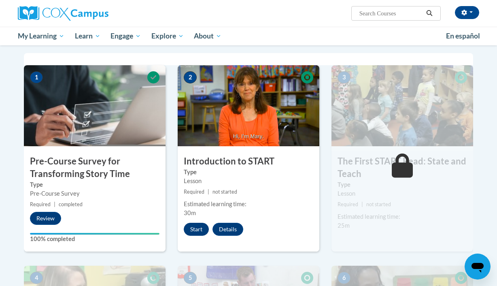  I want to click on a: About, so click(208, 36).